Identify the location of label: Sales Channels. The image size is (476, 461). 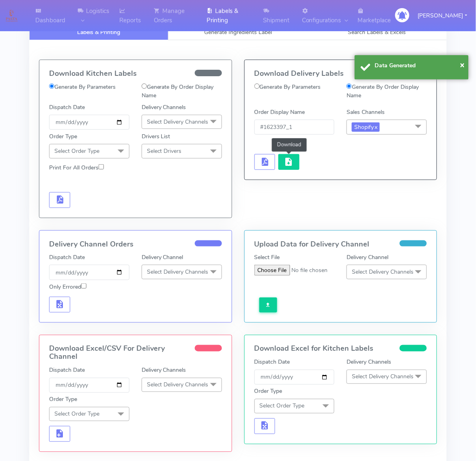
(366, 112).